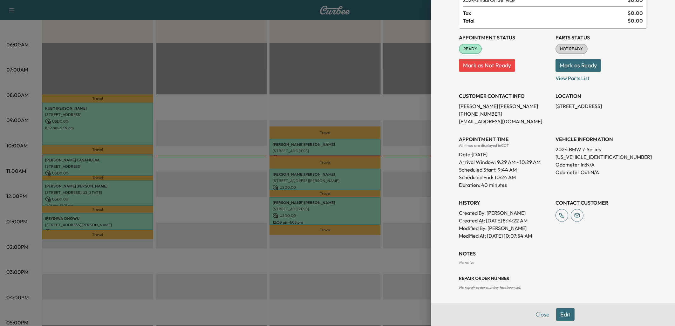 This screenshot has width=675, height=326. I want to click on div: All times are displayed in CDT, so click(505, 146).